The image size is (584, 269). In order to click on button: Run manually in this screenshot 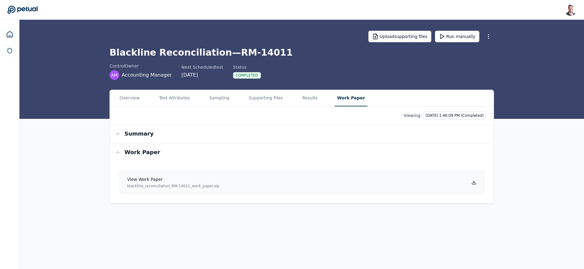, I will do `click(457, 37)`.